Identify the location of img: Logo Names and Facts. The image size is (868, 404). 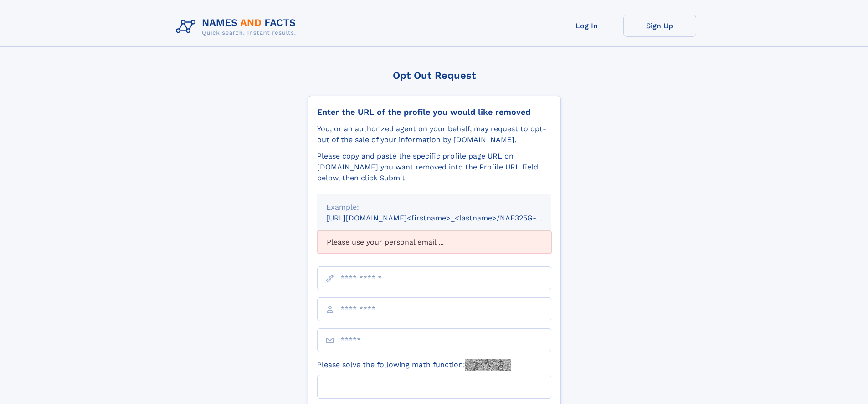
(238, 27).